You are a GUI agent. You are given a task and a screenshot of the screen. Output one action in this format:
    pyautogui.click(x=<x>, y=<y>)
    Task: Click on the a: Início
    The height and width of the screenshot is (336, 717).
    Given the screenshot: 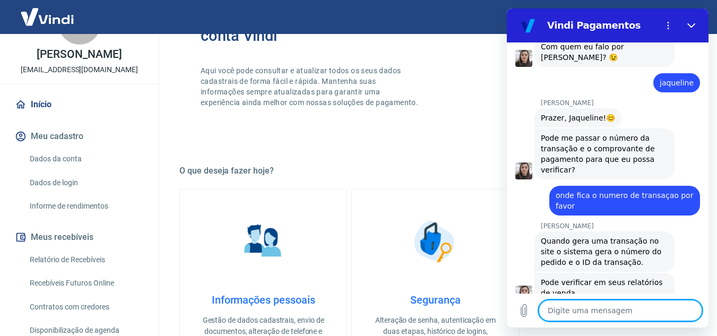 What is the action you would take?
    pyautogui.click(x=79, y=105)
    